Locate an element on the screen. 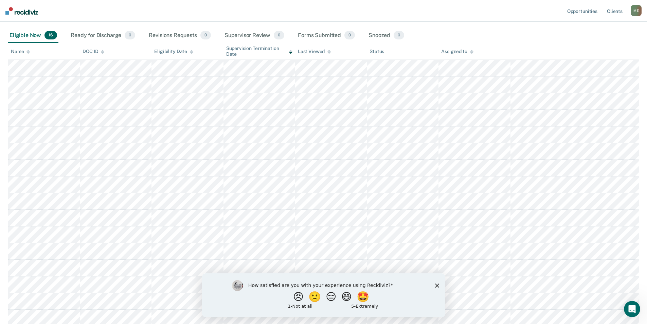 Image resolution: width=647 pixels, height=324 pixels. button: 2 is located at coordinates (113, 23).